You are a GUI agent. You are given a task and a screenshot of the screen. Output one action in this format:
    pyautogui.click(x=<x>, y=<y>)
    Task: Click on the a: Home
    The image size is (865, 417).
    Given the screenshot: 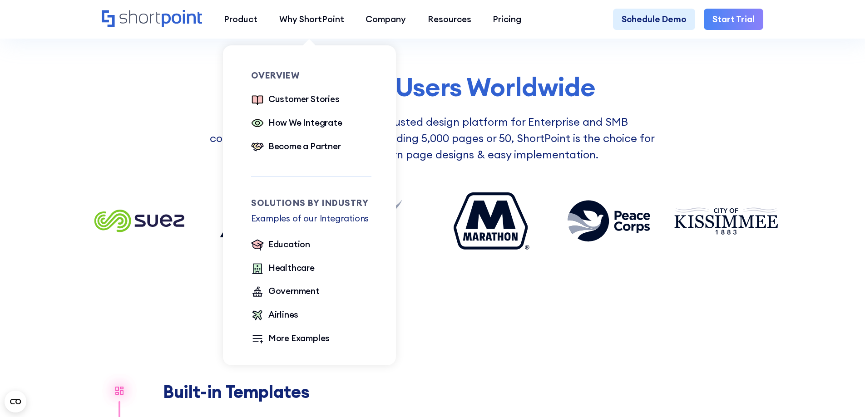 What is the action you would take?
    pyautogui.click(x=152, y=19)
    